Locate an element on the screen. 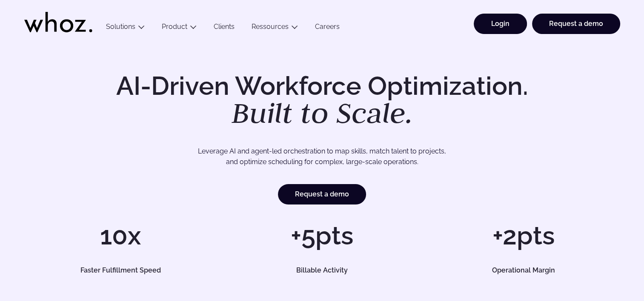  h1: +2pts is located at coordinates (523, 236).